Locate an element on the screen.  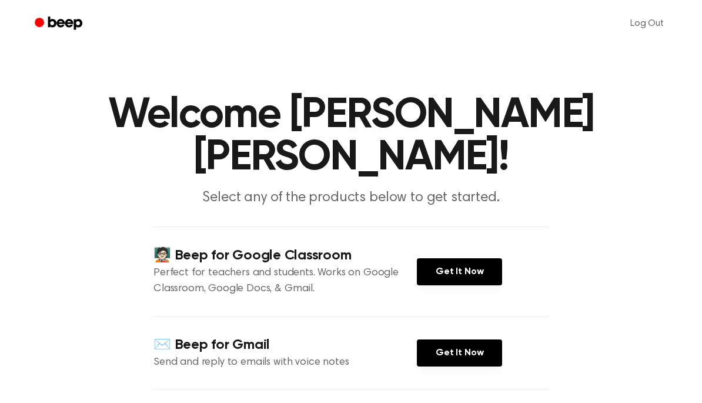
a: Log Out is located at coordinates (647, 24).